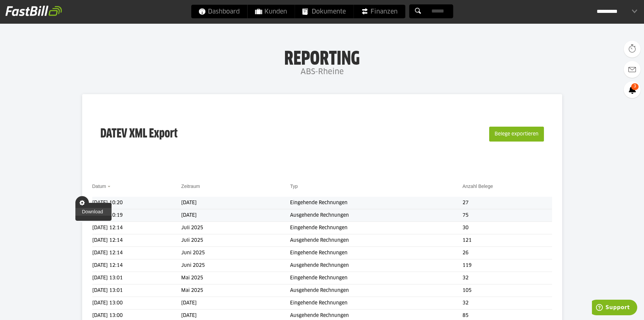  Describe the element at coordinates (191, 186) in the screenshot. I see `a: Zeitraum` at that location.